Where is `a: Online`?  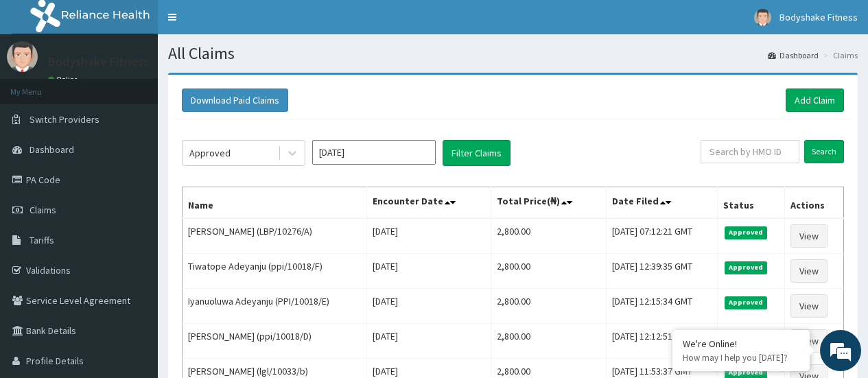
a: Online is located at coordinates (65, 80).